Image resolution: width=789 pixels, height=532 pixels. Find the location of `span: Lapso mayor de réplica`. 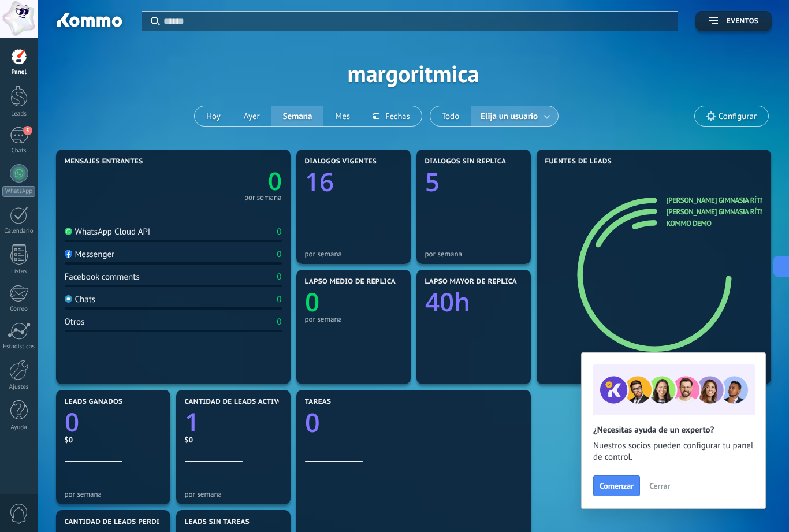

span: Lapso mayor de réplica is located at coordinates (471, 282).